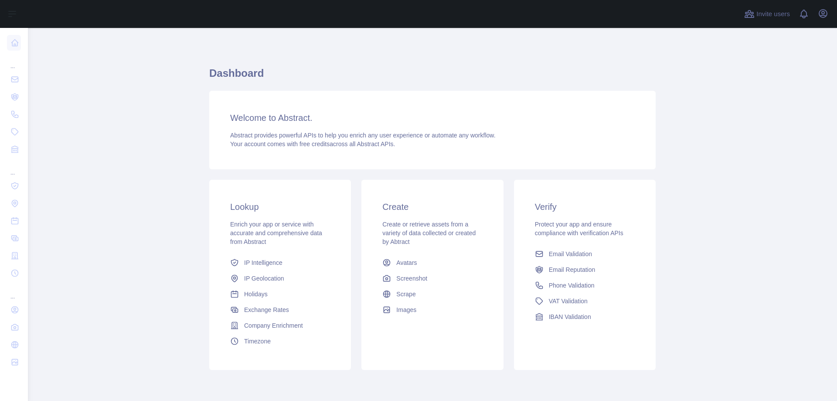 Image resolution: width=837 pixels, height=401 pixels. I want to click on a: Images, so click(432, 310).